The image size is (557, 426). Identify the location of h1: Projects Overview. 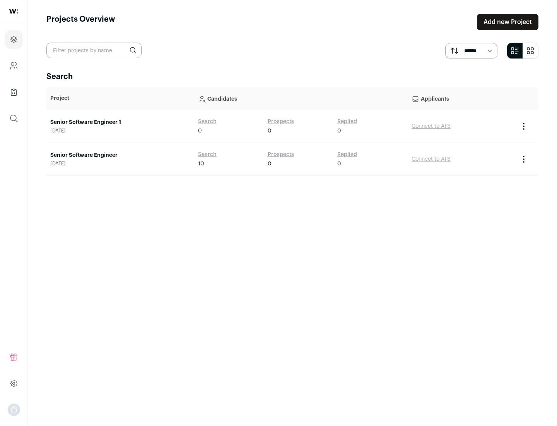
(81, 22).